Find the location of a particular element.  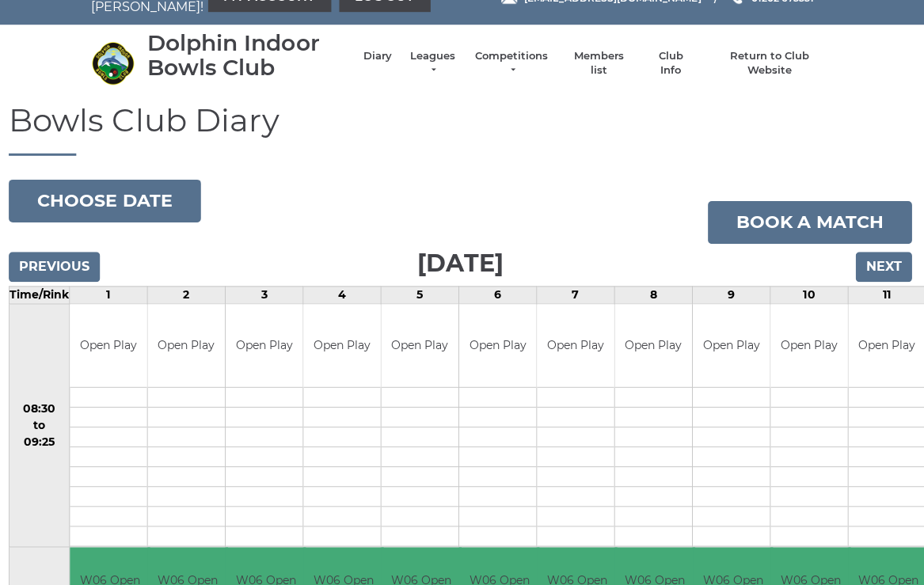

td: Time/Rink is located at coordinates (42, 294).